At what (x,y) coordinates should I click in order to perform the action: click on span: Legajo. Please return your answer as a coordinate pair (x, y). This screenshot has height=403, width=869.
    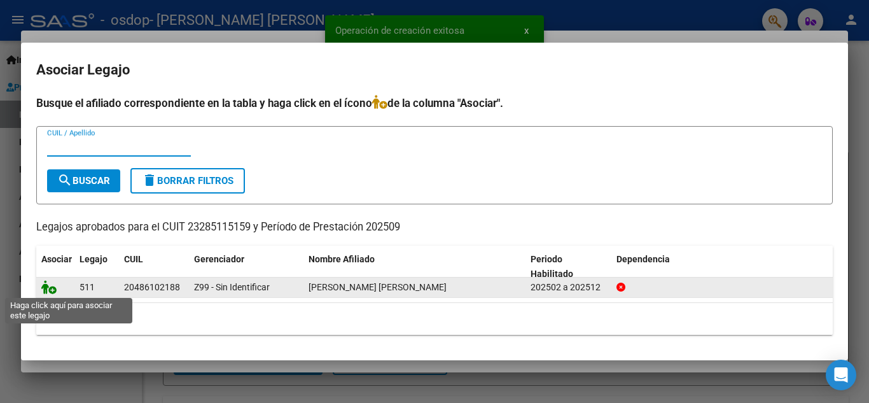
    Looking at the image, I should click on (93, 259).